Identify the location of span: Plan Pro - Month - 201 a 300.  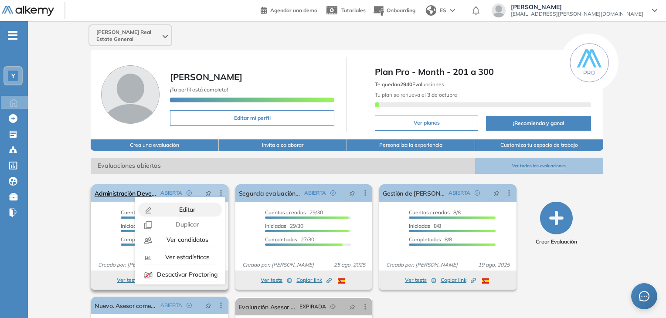
(482, 72).